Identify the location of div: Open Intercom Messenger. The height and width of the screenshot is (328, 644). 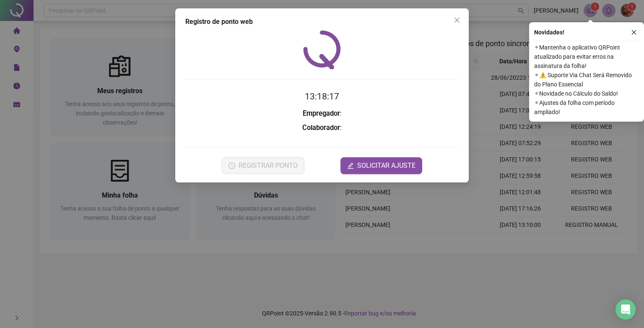
(625, 310).